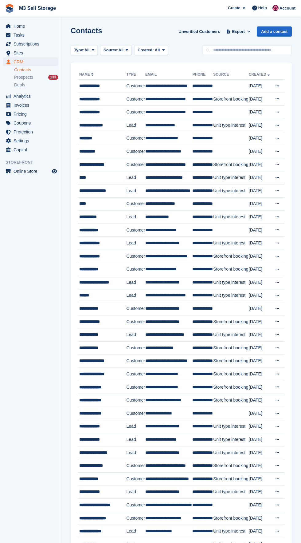 This screenshot has height=543, width=301. What do you see at coordinates (36, 70) in the screenshot?
I see `a: Contacts` at bounding box center [36, 70].